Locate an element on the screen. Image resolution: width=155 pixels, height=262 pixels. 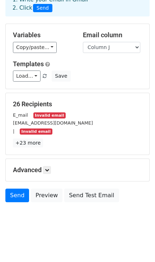
h5: 26 Recipients is located at coordinates (77, 104).